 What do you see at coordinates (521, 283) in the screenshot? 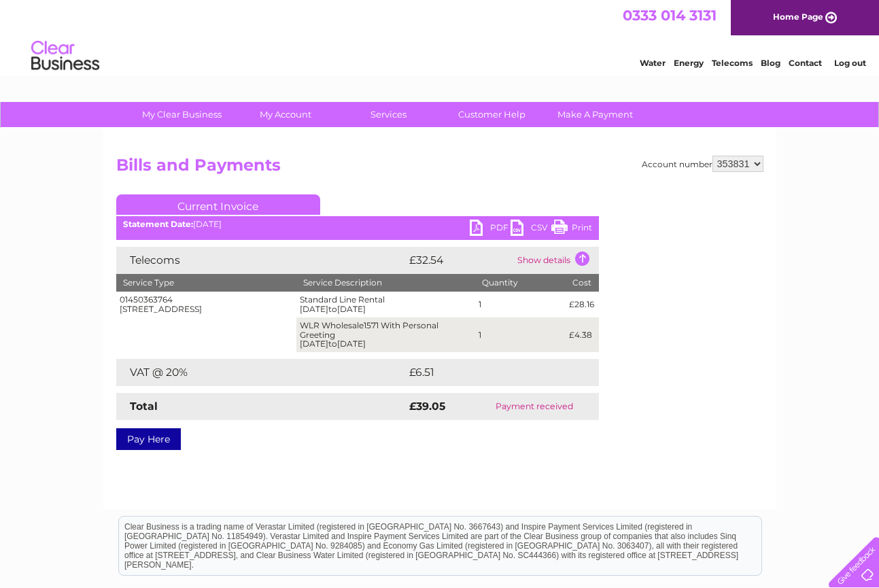
I see `th: Quantity` at bounding box center [521, 283].